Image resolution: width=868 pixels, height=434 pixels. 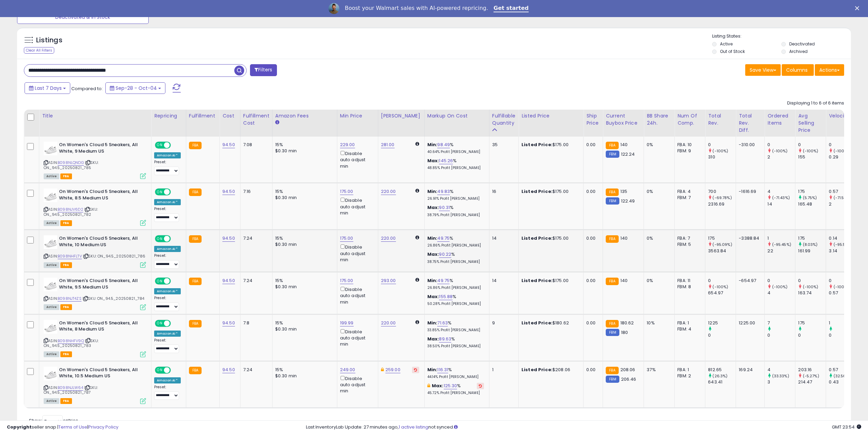 I want to click on b: Min:, so click(x=433, y=238).